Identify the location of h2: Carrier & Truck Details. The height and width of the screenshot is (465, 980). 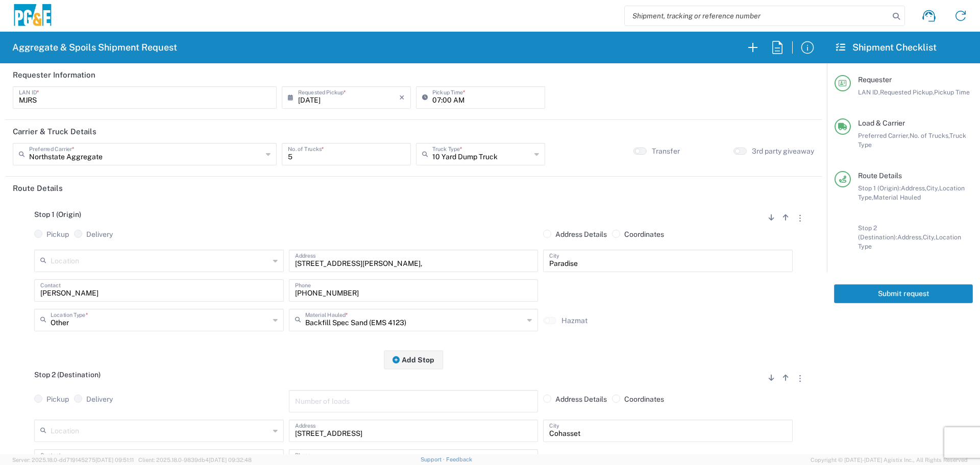
(55, 132).